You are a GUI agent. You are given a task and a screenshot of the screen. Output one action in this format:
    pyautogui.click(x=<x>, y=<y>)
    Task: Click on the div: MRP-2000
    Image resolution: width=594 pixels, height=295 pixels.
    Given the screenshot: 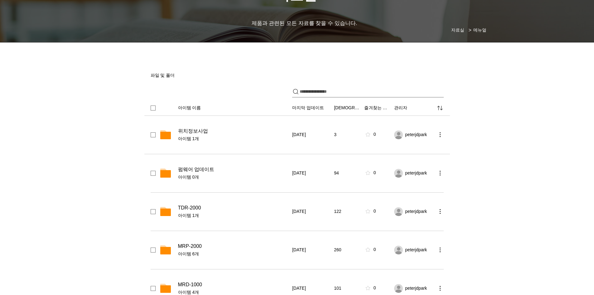 What is the action you would take?
    pyautogui.click(x=233, y=246)
    